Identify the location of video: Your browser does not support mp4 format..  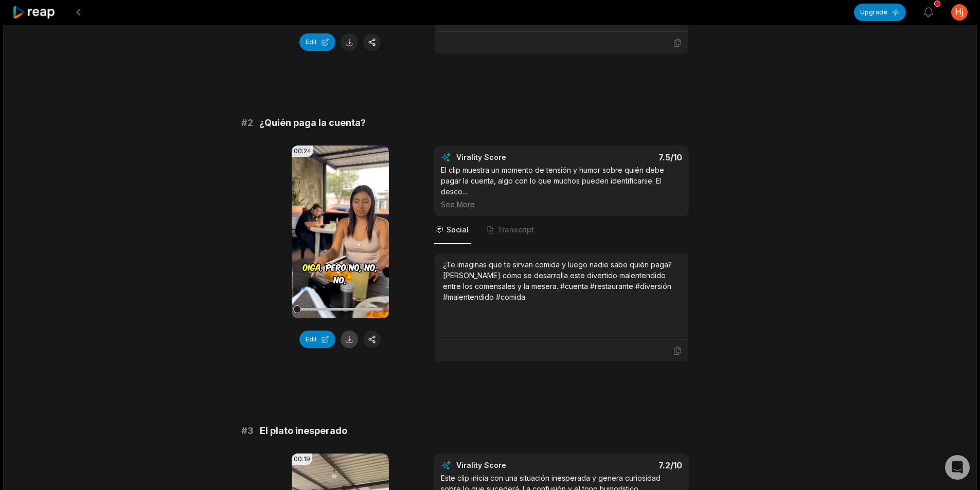
(340, 232).